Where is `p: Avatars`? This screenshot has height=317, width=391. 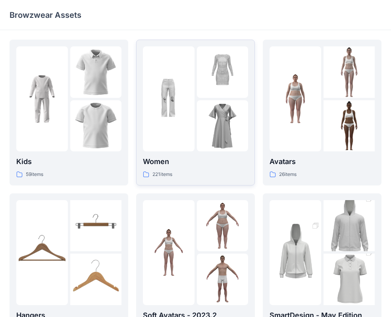
p: Avatars is located at coordinates (322, 162).